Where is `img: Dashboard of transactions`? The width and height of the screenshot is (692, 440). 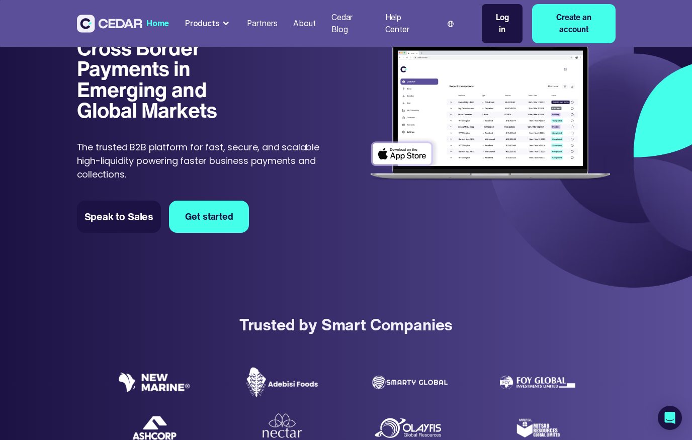
img: Dashboard of transactions is located at coordinates (490, 102).